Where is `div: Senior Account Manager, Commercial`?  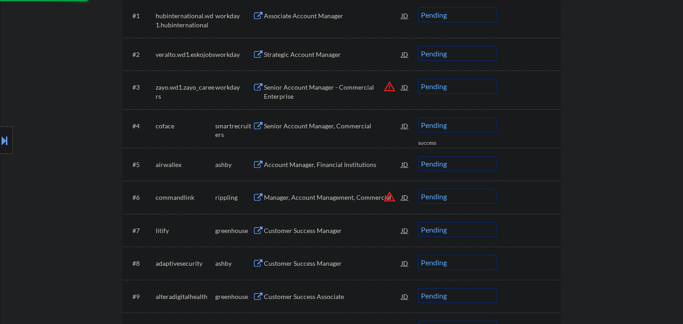 div: Senior Account Manager, Commercial is located at coordinates (333, 126).